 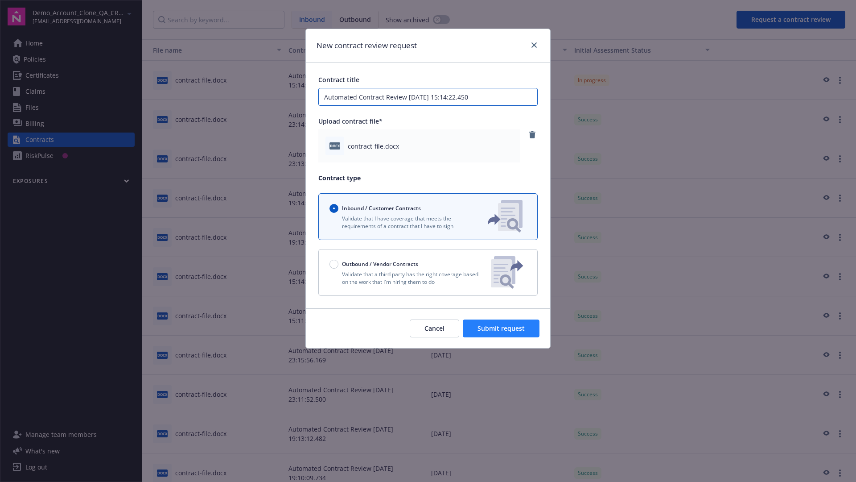 What do you see at coordinates (339, 79) in the screenshot?
I see `span: Contract title` at bounding box center [339, 79].